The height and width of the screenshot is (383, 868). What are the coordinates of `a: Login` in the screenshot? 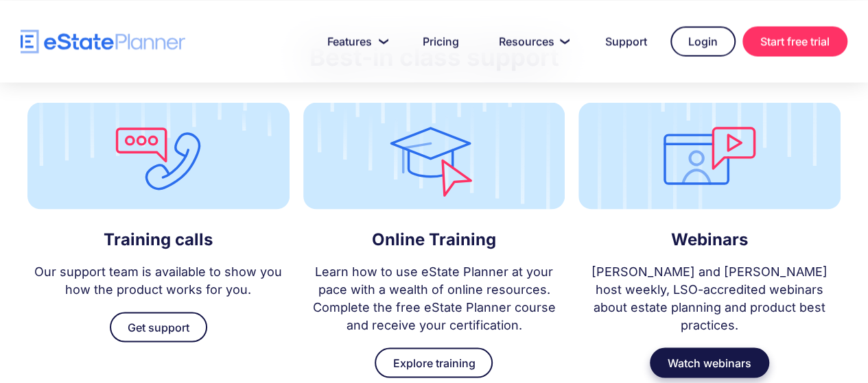 It's located at (703, 41).